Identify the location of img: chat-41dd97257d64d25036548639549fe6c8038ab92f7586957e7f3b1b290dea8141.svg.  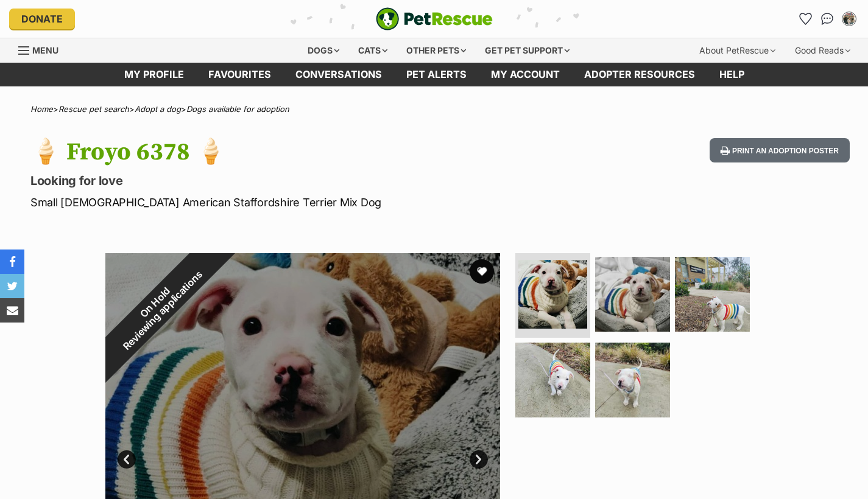
(827, 18).